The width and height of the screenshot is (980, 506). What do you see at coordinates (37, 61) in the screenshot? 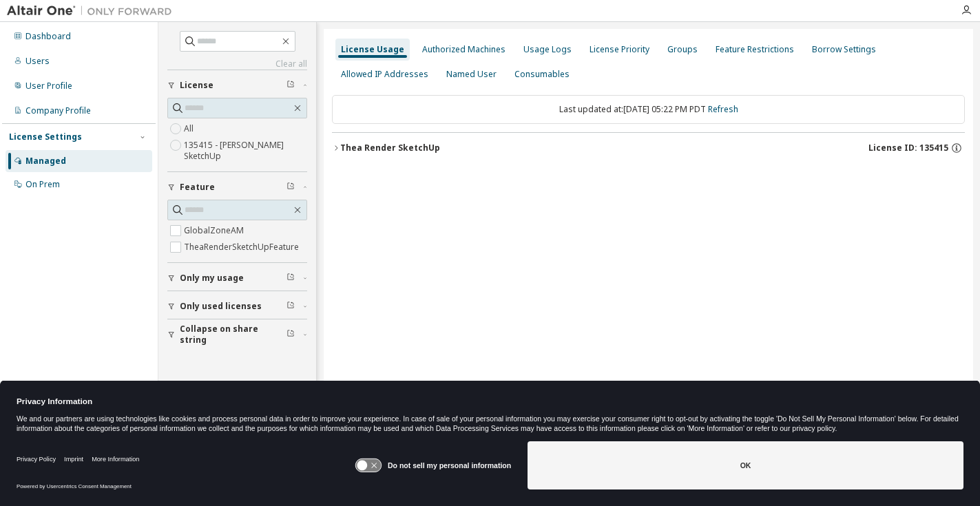
I see `div: Users` at bounding box center [37, 61].